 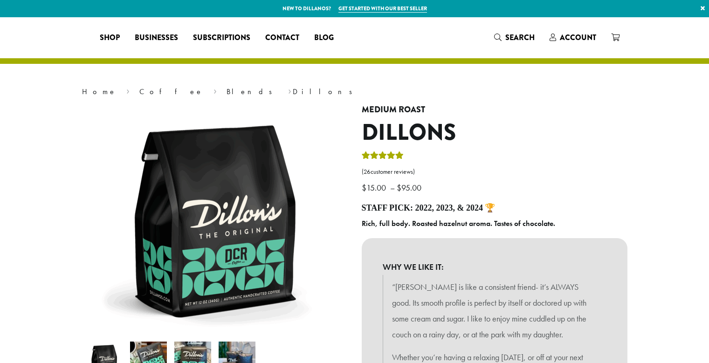 I want to click on span: Subscriptions, so click(x=221, y=38).